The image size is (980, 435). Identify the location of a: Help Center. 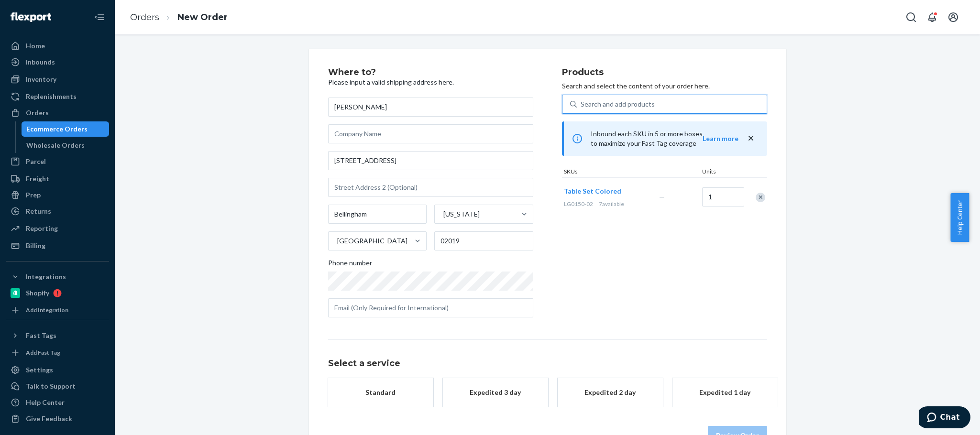
(57, 402).